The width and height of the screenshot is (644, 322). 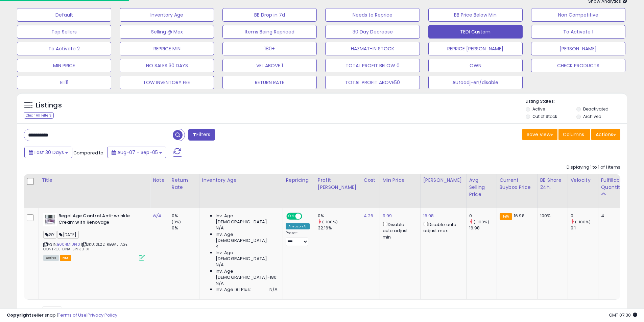 What do you see at coordinates (138, 152) in the screenshot?
I see `span: Aug-07 - Sep-05` at bounding box center [138, 152].